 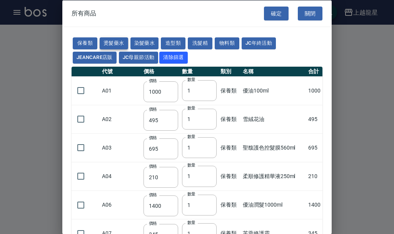 What do you see at coordinates (315, 90) in the screenshot?
I see `td: 1000` at bounding box center [315, 90].